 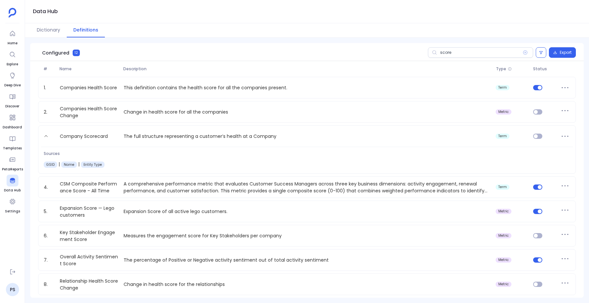 What do you see at coordinates (544, 69) in the screenshot?
I see `span: Status` at bounding box center [544, 69].